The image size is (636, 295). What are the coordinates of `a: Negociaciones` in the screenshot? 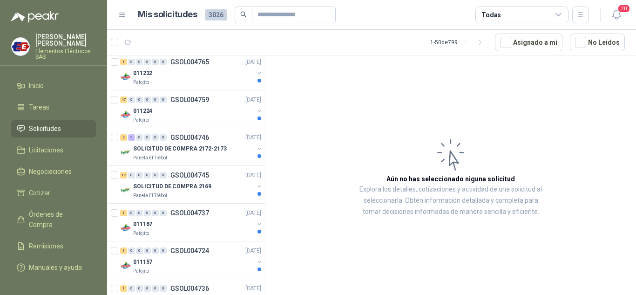 It's located at (54, 171).